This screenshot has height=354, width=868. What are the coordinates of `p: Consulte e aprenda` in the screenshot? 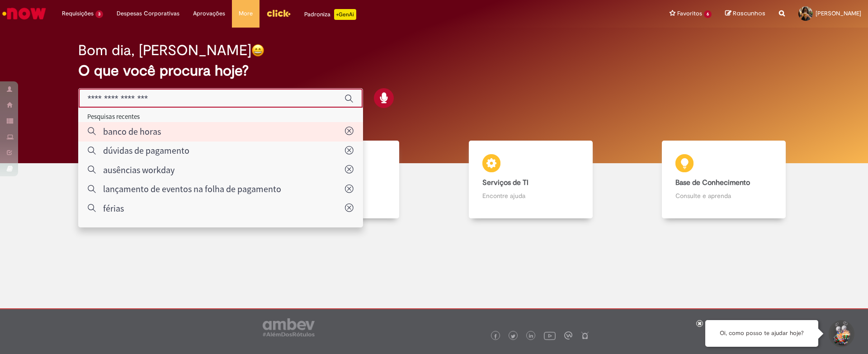 It's located at (724, 196).